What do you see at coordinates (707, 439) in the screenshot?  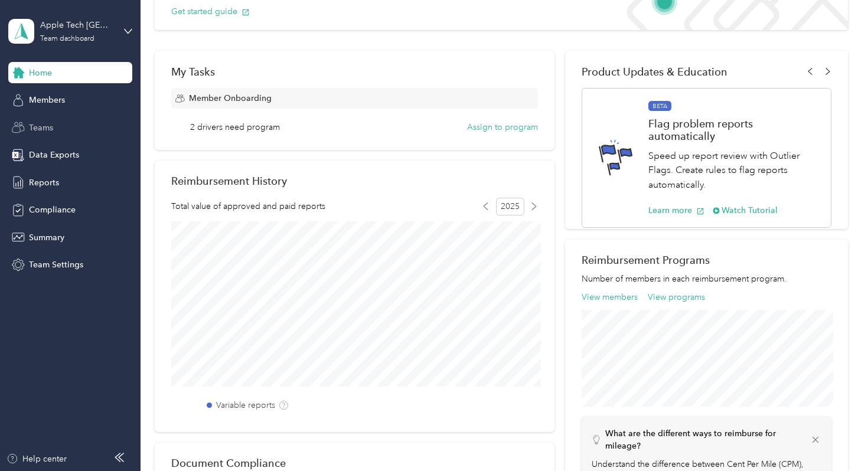 I see `p: What are the different ways to reimburse for mileage?` at bounding box center [707, 439].